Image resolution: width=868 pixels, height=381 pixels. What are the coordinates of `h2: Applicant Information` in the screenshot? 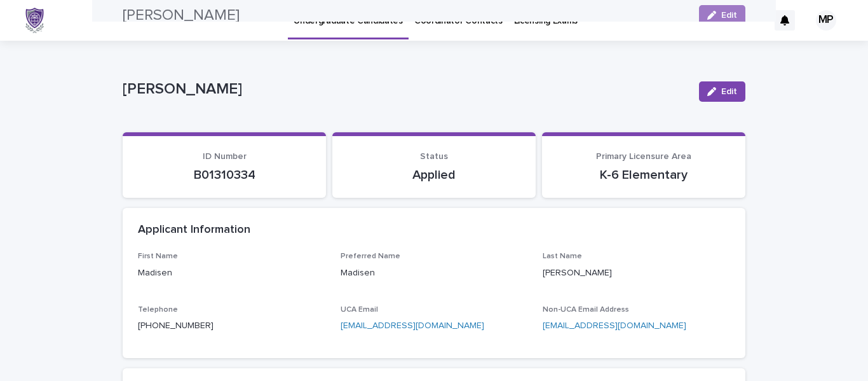 It's located at (193, 230).